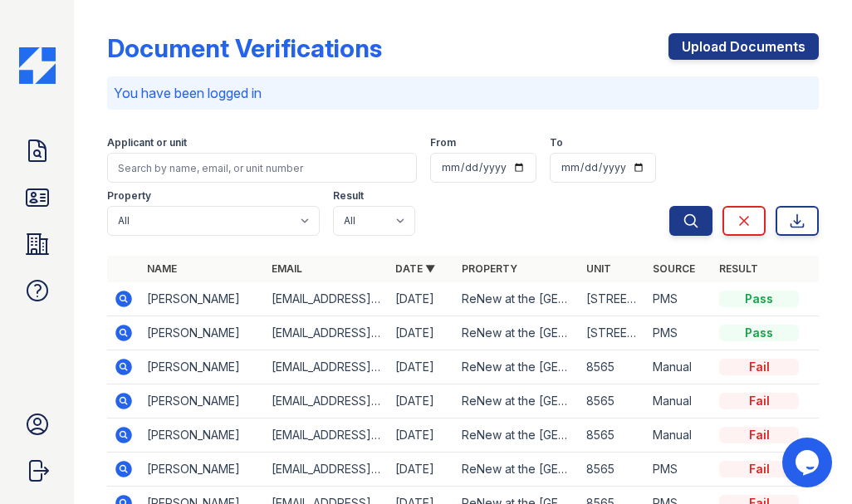 Image resolution: width=852 pixels, height=504 pixels. I want to click on label: Property, so click(129, 196).